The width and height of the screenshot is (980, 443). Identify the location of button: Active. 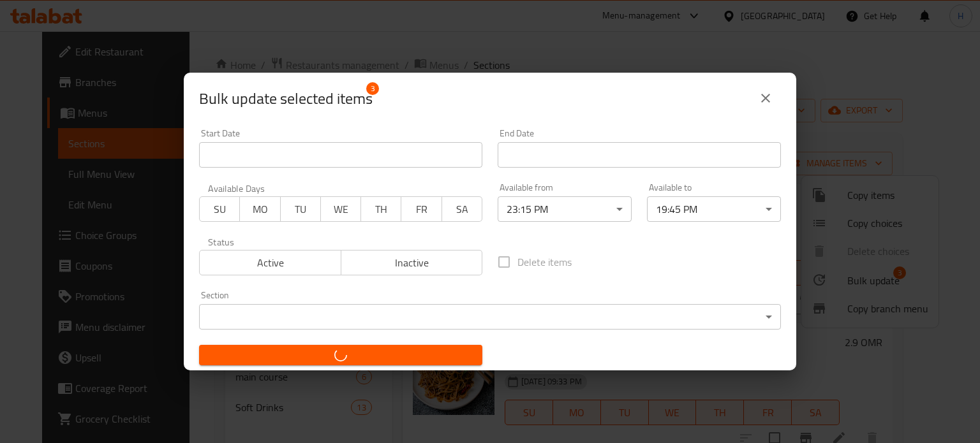
(270, 263).